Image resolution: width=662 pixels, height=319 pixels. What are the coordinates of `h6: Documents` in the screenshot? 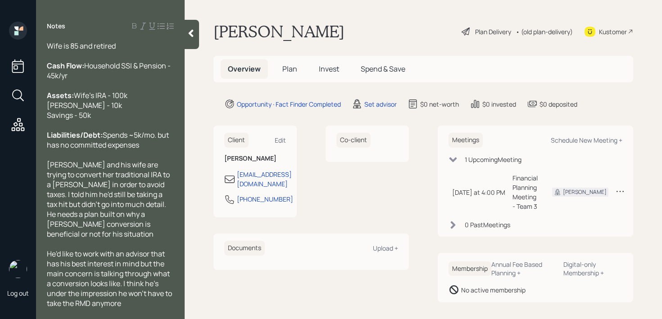 It's located at (245, 248).